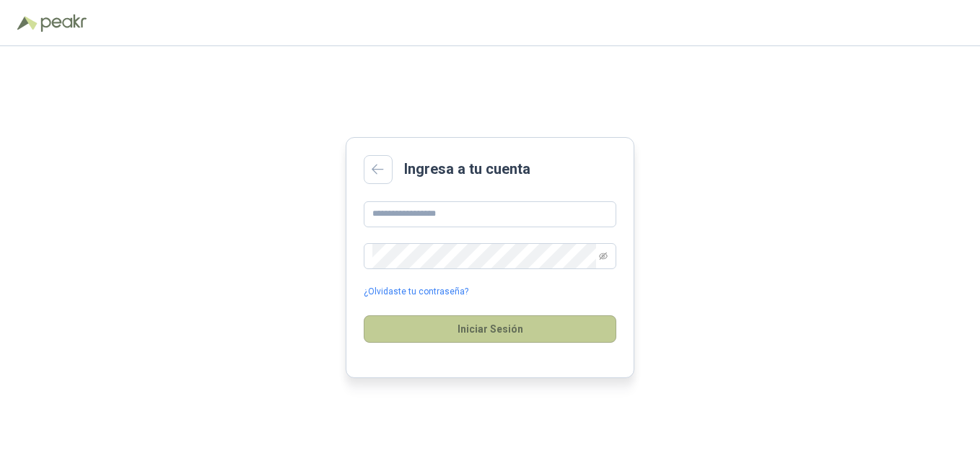 This screenshot has height=469, width=980. What do you see at coordinates (416, 291) in the screenshot?
I see `a: ¿Olvidaste tu contraseña?` at bounding box center [416, 291].